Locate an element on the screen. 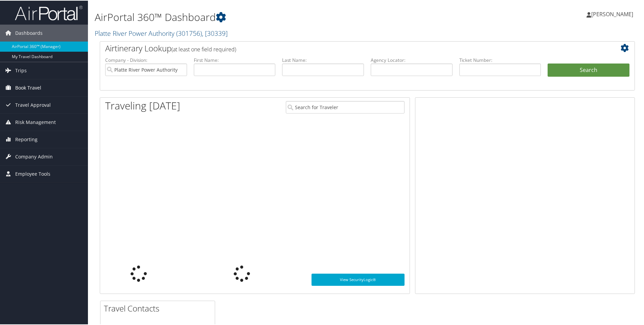  span: Travel Approval is located at coordinates (33, 104).